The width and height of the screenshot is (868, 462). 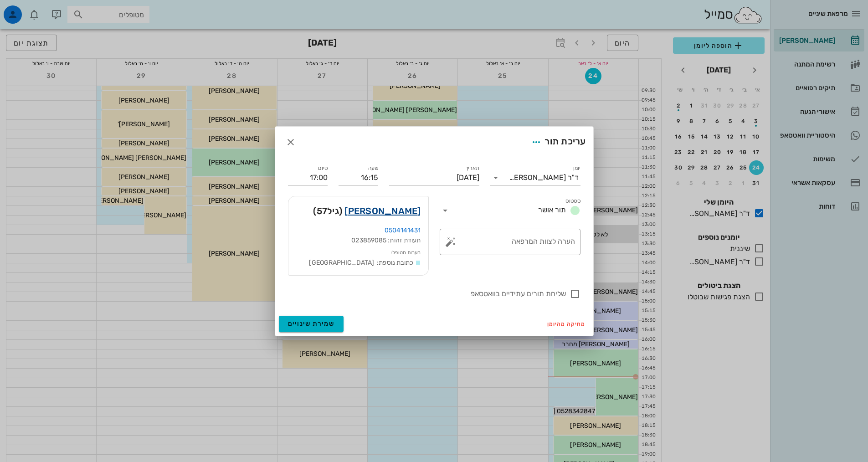 I want to click on span: תור אושר, so click(x=552, y=209).